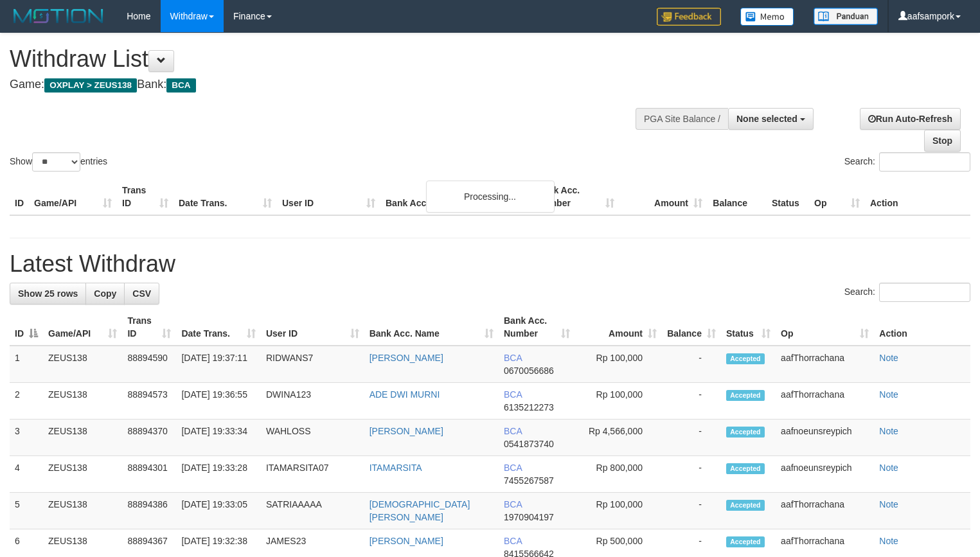 The height and width of the screenshot is (557, 980). Describe the element at coordinates (225, 197) in the screenshot. I see `th: Date Trans.` at that location.